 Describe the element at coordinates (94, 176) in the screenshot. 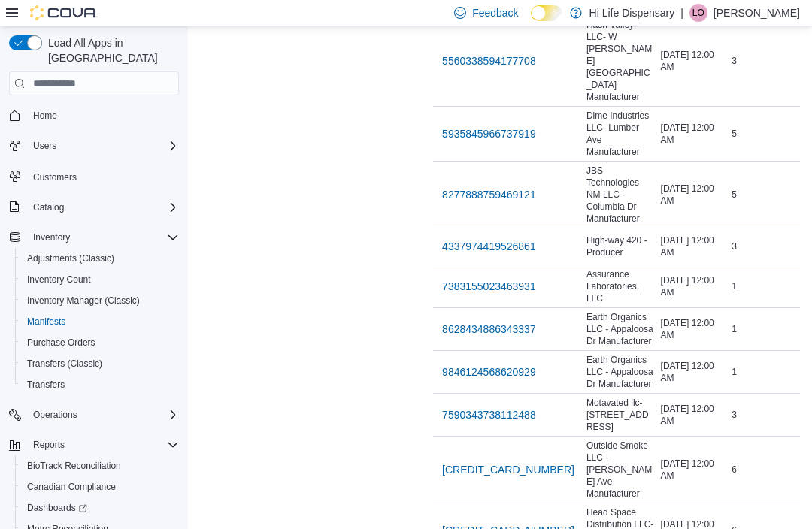

I see `button: Customers` at that location.